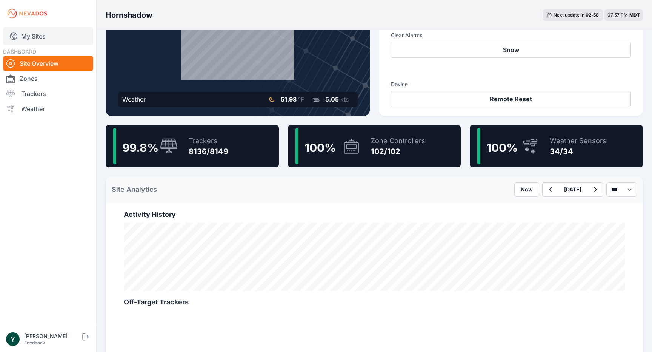 The image size is (652, 352). What do you see at coordinates (289, 99) in the screenshot?
I see `span: 51.98` at bounding box center [289, 99].